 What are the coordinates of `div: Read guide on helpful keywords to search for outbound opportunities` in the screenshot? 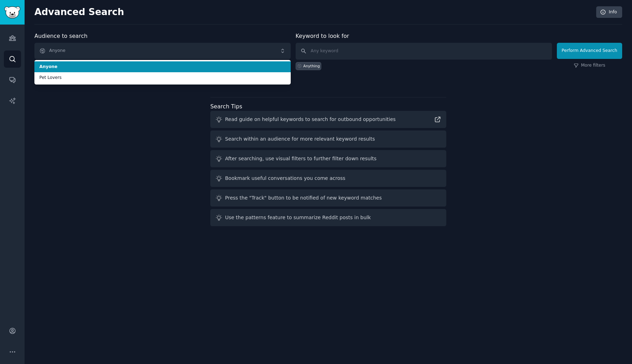 It's located at (311, 119).